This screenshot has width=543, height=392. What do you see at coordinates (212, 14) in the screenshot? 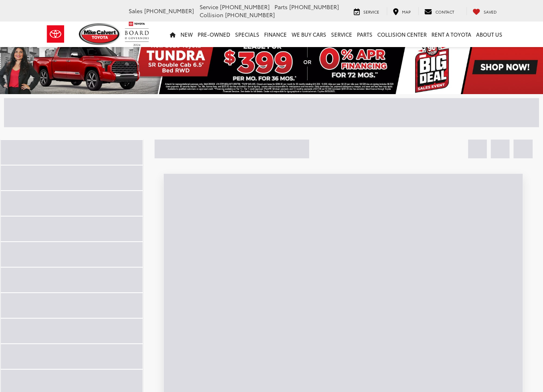
I see `span: Collision` at bounding box center [212, 14].